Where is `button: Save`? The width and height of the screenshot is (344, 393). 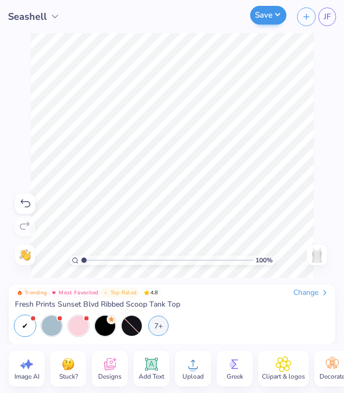 button: Save is located at coordinates (268, 15).